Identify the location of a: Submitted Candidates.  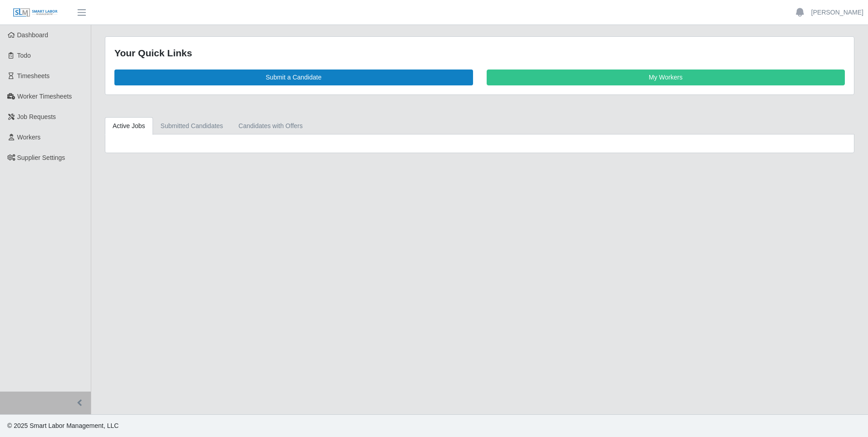
(192, 126).